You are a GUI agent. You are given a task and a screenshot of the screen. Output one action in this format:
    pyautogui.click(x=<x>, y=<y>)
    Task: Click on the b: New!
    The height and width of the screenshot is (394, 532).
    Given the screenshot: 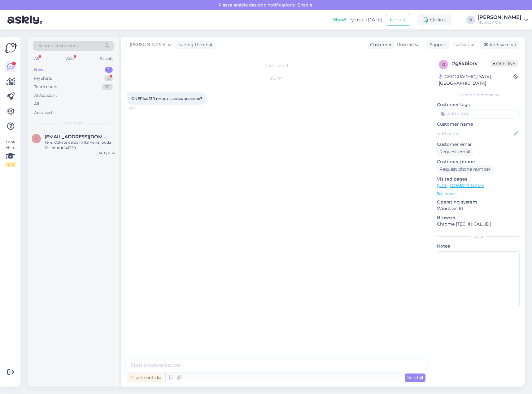 What is the action you would take?
    pyautogui.click(x=340, y=20)
    